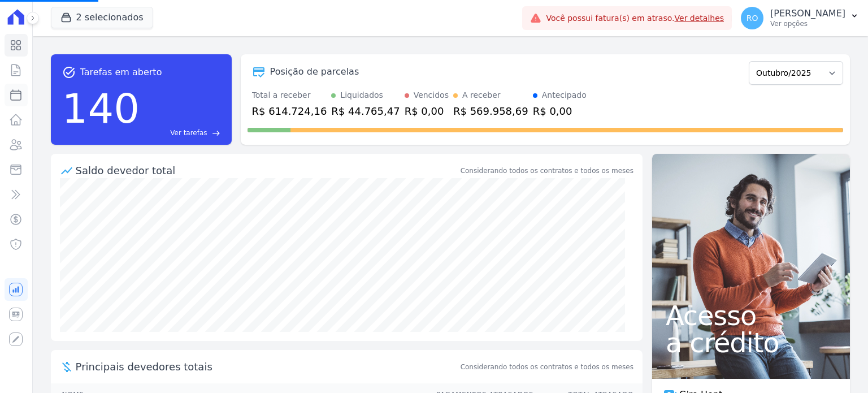 This screenshot has height=393, width=868. Describe the element at coordinates (267, 170) in the screenshot. I see `div: Saldo devedor total` at that location.